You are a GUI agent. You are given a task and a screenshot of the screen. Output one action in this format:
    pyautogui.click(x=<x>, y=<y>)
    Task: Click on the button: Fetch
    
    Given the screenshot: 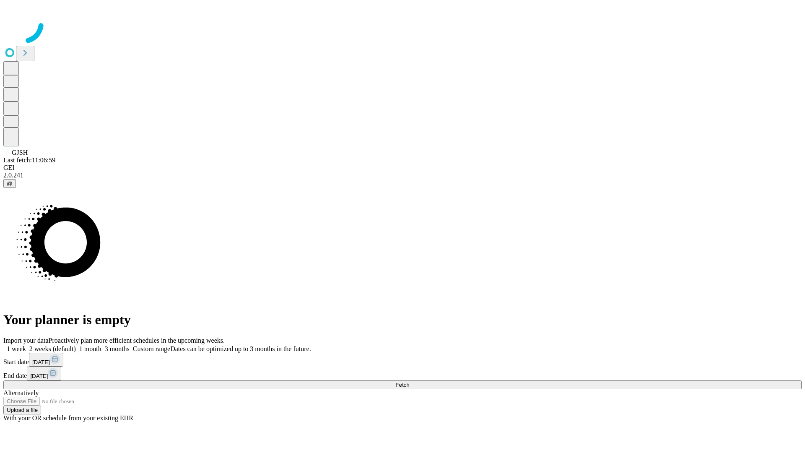 What is the action you would take?
    pyautogui.click(x=402, y=384)
    